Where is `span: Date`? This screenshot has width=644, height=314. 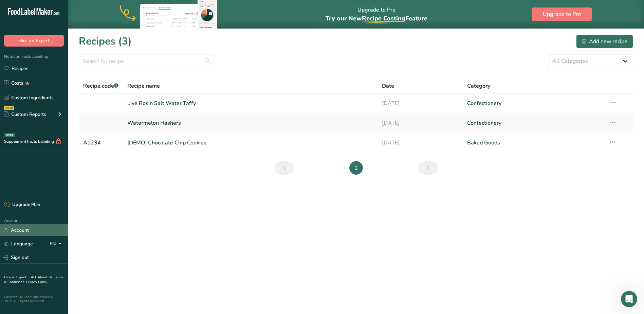 span: Date is located at coordinates (388, 86).